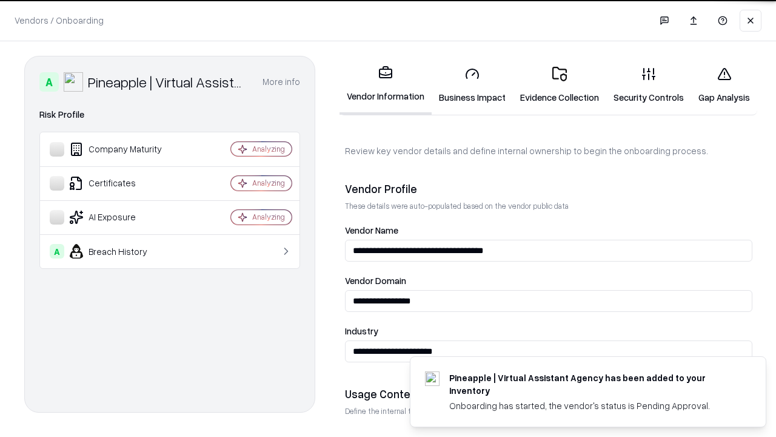 The height and width of the screenshot is (437, 776). What do you see at coordinates (472, 85) in the screenshot?
I see `a: Business Impact` at bounding box center [472, 85].